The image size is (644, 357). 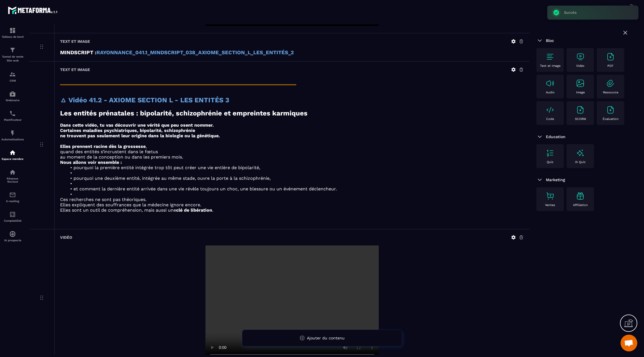 I want to click on a: automationsautomationsEspace membre, so click(x=12, y=155).